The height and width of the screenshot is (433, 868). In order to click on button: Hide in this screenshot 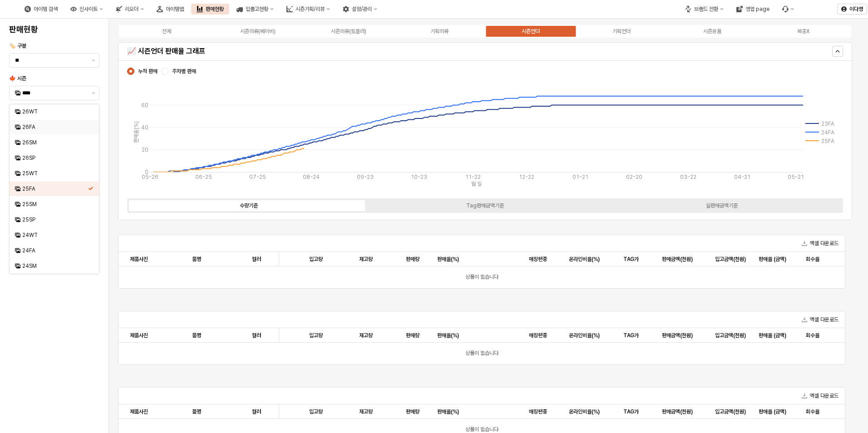, I will do `click(837, 52)`.